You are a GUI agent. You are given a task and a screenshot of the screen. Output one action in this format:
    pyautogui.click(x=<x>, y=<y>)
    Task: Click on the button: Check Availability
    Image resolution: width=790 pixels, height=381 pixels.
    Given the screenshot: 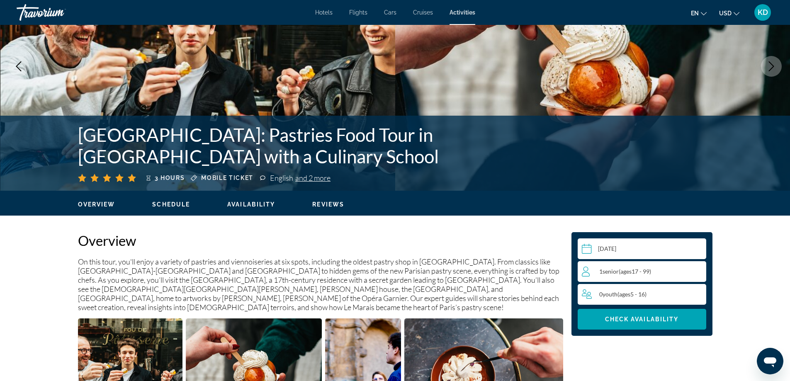 What is the action you would take?
    pyautogui.click(x=642, y=319)
    